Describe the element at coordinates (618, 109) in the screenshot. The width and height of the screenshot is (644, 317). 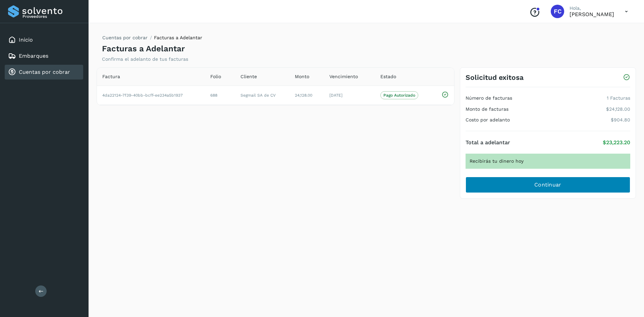
I see `p: $24,128.00` at that location.